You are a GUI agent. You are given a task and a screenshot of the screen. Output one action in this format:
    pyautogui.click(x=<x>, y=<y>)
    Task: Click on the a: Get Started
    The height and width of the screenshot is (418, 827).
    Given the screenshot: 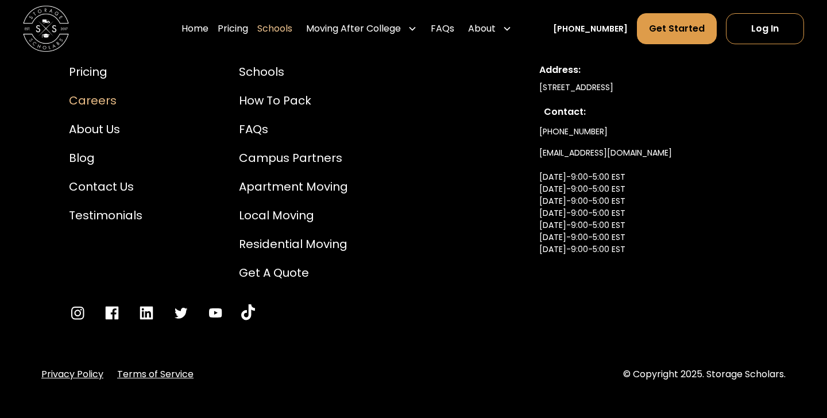 What is the action you would take?
    pyautogui.click(x=676, y=29)
    